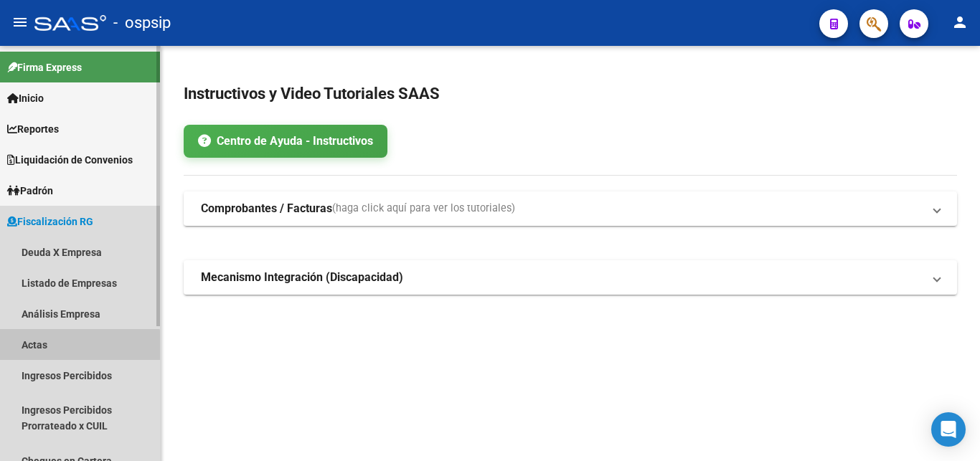  Describe the element at coordinates (25, 98) in the screenshot. I see `span: Inicio` at that location.